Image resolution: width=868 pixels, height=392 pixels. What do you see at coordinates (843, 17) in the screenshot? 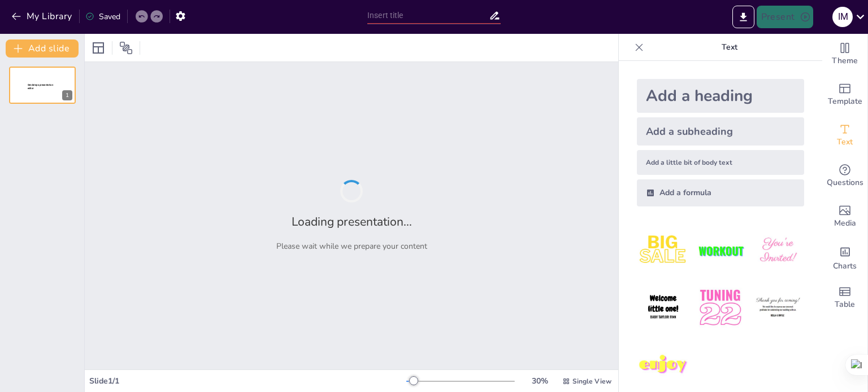
I see `div: I M` at bounding box center [843, 17].